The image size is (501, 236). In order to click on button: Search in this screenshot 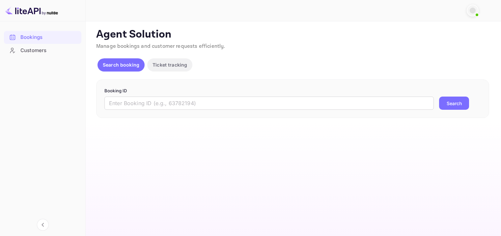, I will do `click(454, 103)`.